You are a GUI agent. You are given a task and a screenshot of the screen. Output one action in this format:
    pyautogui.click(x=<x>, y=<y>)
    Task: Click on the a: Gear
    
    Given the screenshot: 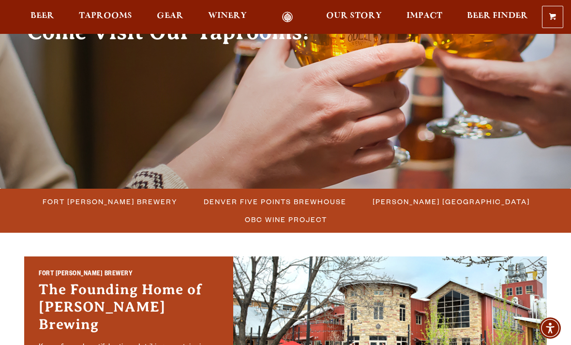 What is the action you would take?
    pyautogui.click(x=170, y=17)
    